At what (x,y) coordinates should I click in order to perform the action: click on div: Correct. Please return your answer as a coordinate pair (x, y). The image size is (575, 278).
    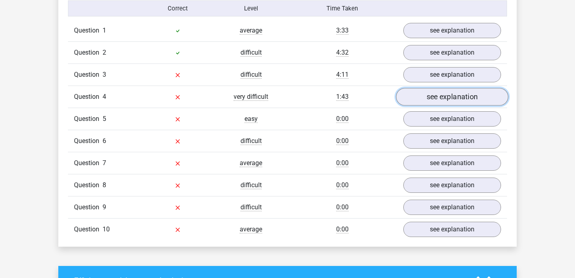
    Looking at the image, I should click on (178, 8).